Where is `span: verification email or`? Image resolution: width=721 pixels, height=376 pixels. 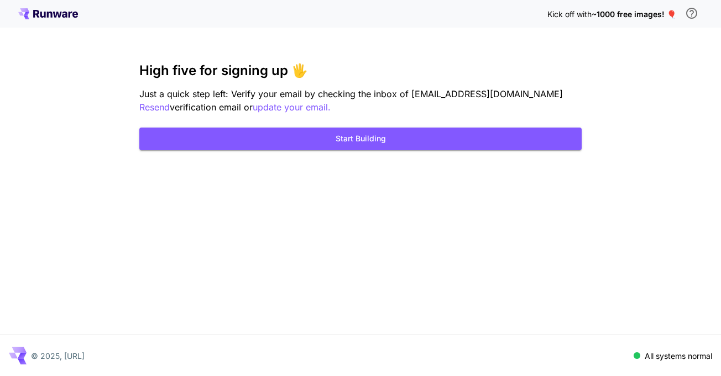
span: verification email or is located at coordinates (211, 107).